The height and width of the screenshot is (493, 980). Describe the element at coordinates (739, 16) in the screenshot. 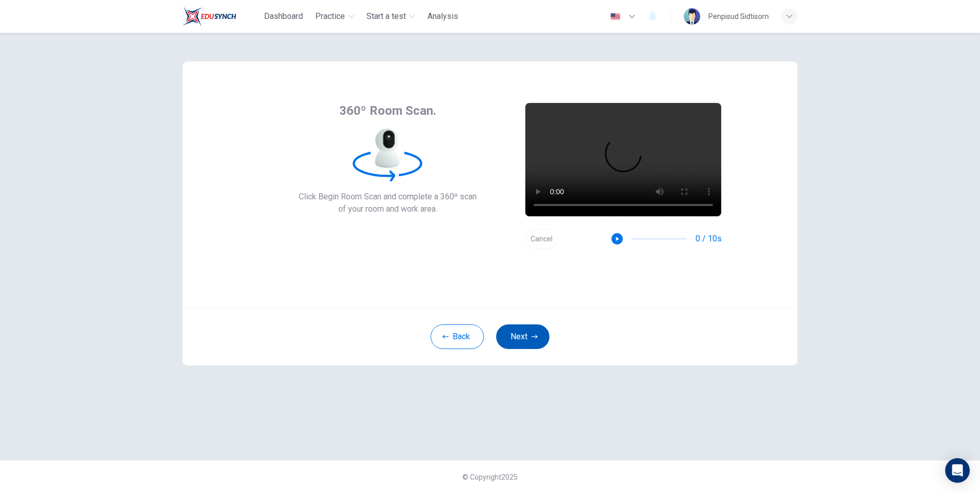

I see `div: Penpisud Sidtisorn` at that location.